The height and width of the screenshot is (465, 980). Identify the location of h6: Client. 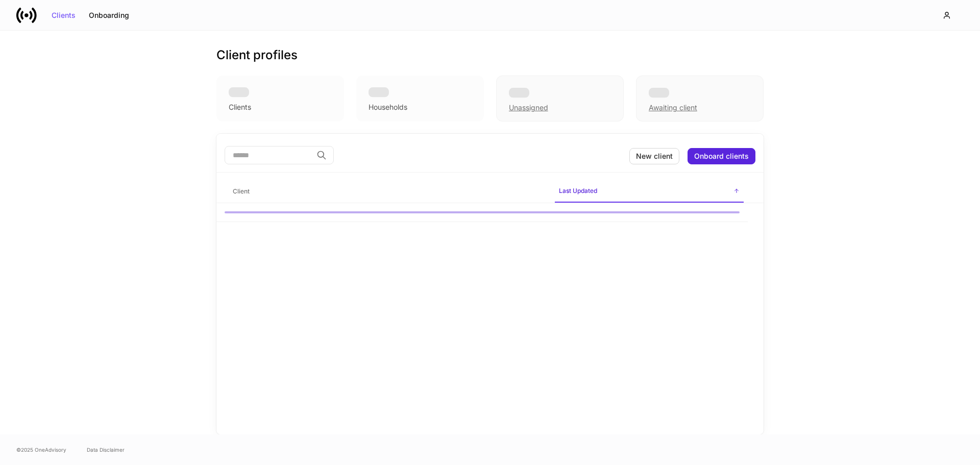
(241, 191).